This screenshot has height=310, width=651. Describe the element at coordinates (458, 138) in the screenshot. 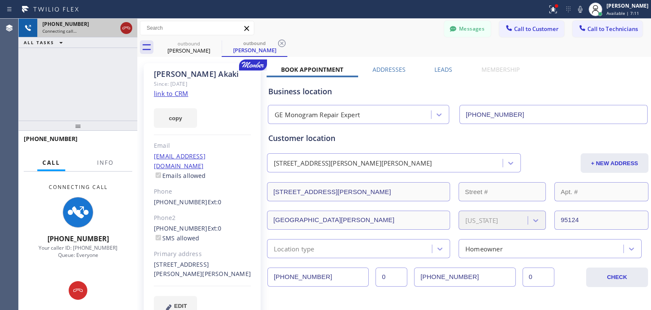

I see `div: Customer location` at that location.